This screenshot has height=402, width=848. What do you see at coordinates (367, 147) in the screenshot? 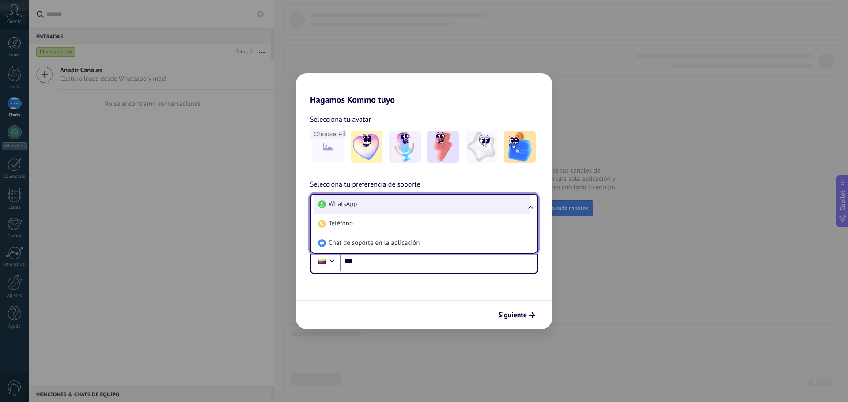
I see `img: -1.jpeg` at bounding box center [367, 147].